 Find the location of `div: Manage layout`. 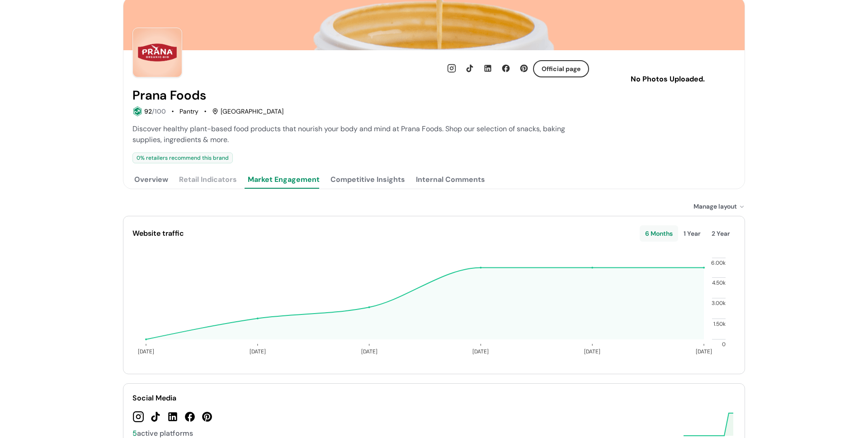

div: Manage layout is located at coordinates (720, 206).